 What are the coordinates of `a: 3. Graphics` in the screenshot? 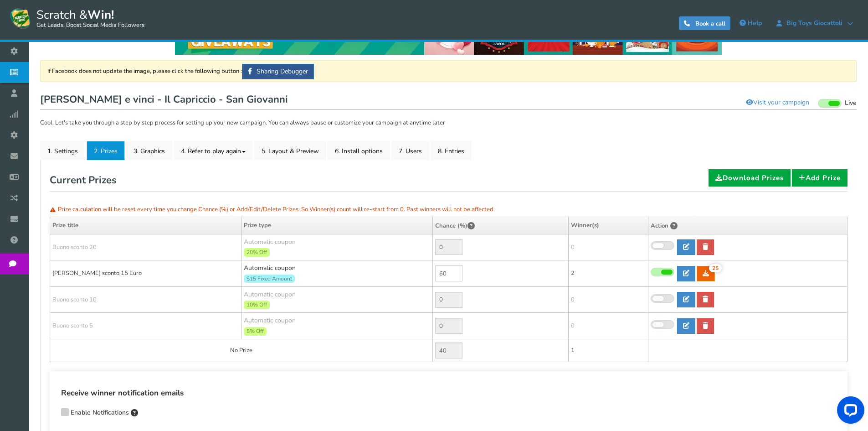 It's located at (149, 150).